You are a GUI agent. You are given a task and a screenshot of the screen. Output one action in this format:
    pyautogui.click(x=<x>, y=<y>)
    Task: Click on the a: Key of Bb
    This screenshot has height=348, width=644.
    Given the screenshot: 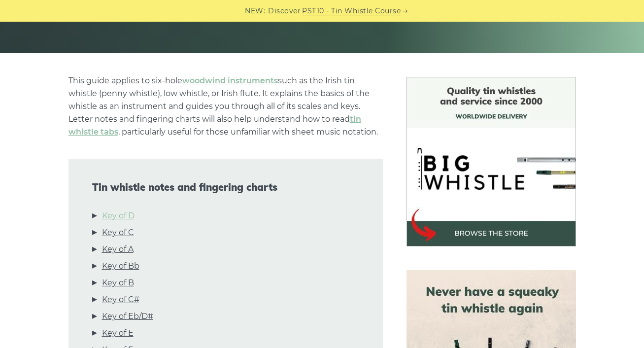 What is the action you would take?
    pyautogui.click(x=121, y=266)
    